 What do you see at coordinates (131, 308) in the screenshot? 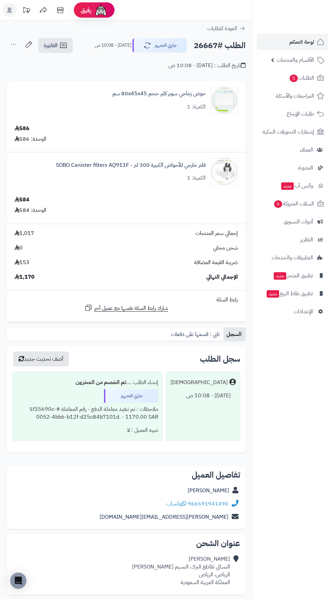
I see `span: شارك رابط السلة نفسها مع عميل آخر` at bounding box center [131, 308].